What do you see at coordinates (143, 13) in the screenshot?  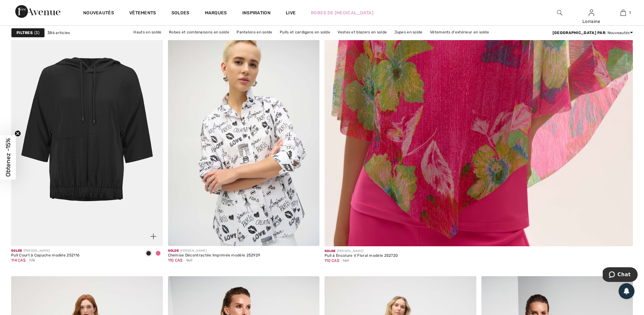 I see `a: Vêtements` at bounding box center [143, 13].